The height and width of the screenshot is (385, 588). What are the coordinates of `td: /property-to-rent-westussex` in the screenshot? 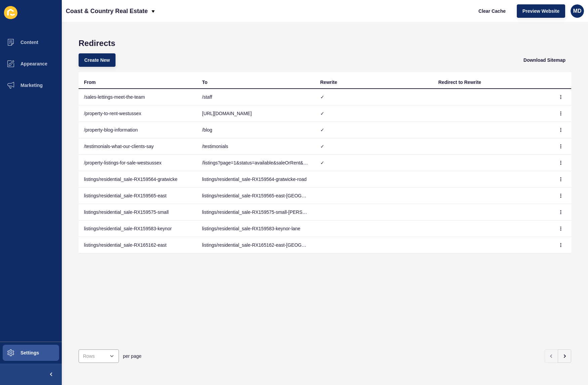 It's located at (138, 113).